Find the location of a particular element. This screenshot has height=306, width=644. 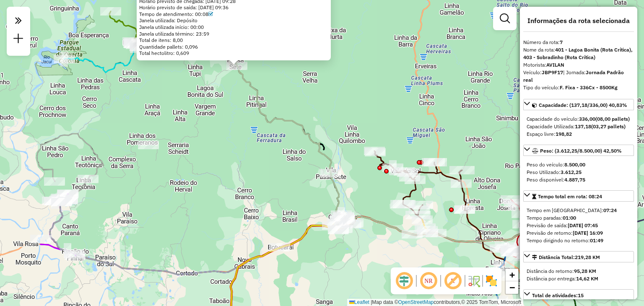

div: Atividade não roteirizada - DAISE SIMA is located at coordinates (149, 145).